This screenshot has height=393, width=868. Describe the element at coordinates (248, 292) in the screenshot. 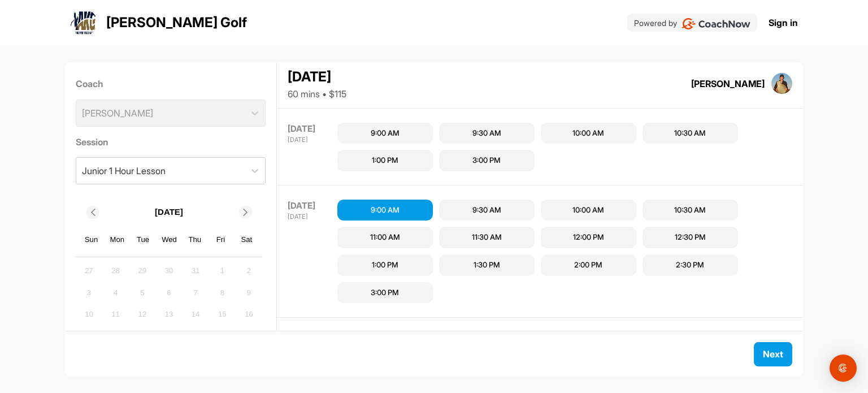

I see `div: Not available Saturday, August 9th, 2025` at that location.